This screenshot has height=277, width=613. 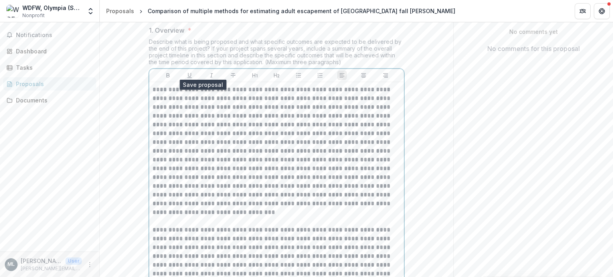 What do you see at coordinates (166, 30) in the screenshot?
I see `p: 1. Overview` at bounding box center [166, 30].